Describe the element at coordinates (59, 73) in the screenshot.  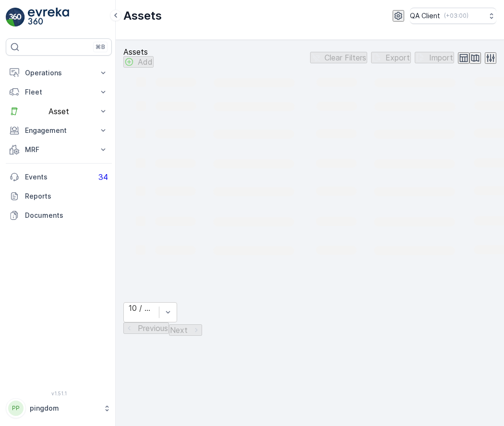
I see `button: Operations` at that location.